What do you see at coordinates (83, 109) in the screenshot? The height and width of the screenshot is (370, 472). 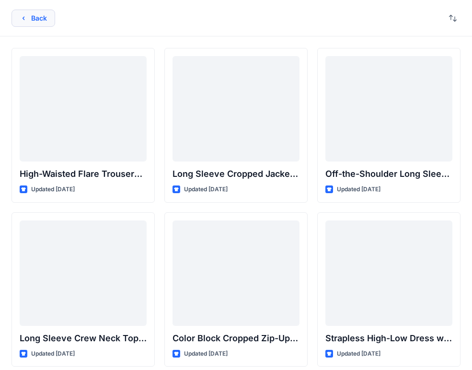 I see `a: High-Waisted Flare Trousers with Button Detail` at bounding box center [83, 109].